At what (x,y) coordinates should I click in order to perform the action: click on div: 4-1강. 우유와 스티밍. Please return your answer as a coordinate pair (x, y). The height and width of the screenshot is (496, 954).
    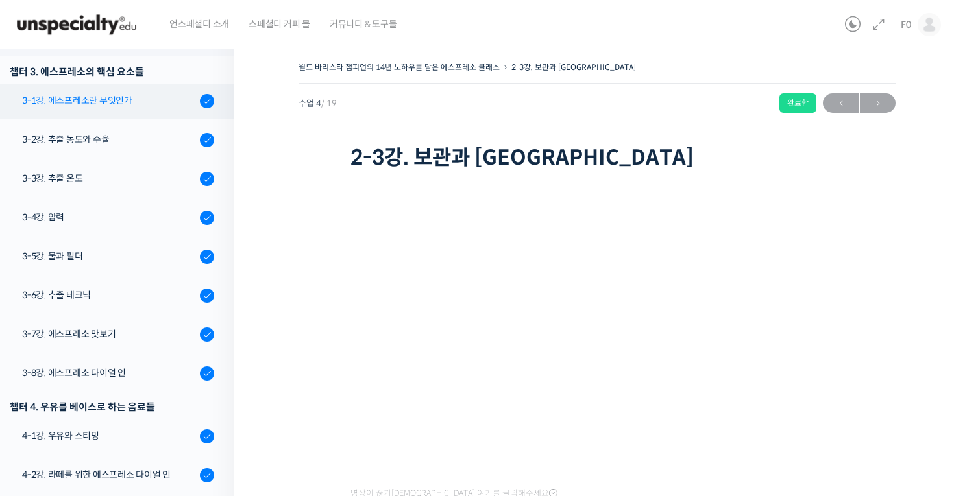
    Looking at the image, I should click on (109, 436).